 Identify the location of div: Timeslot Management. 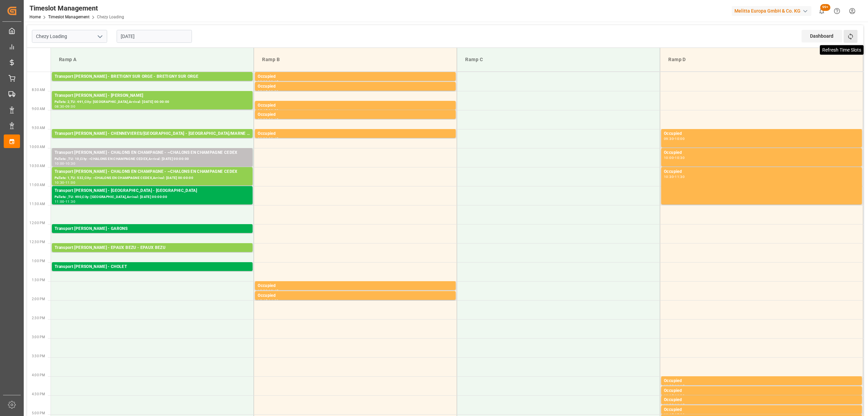
(76, 8).